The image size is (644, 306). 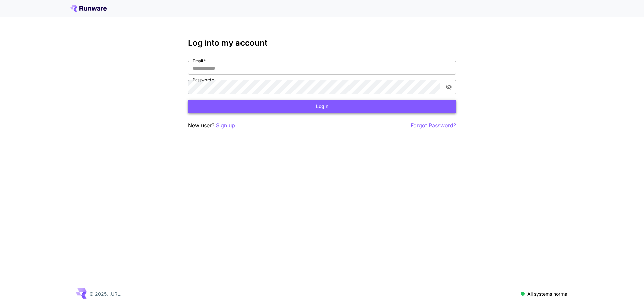 What do you see at coordinates (199, 61) in the screenshot?
I see `label: Email` at bounding box center [199, 61].